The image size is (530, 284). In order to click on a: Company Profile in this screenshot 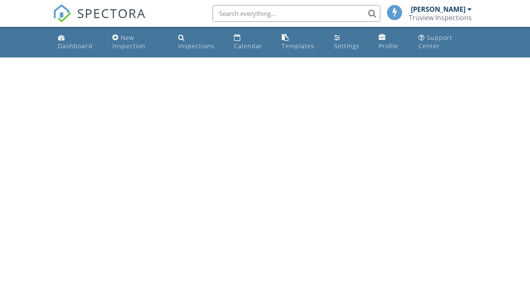, I will do `click(392, 42)`.